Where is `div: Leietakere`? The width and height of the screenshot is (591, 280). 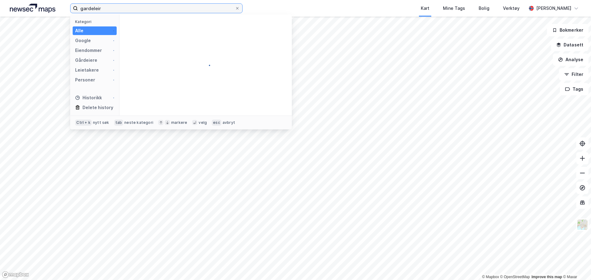
div: Leietakere is located at coordinates (87, 70).